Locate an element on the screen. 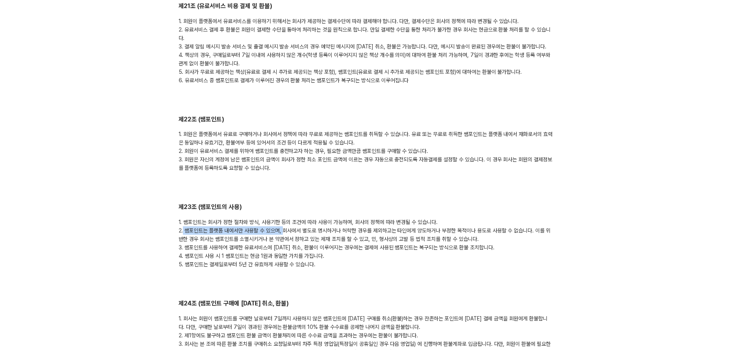 The height and width of the screenshot is (350, 732). div: 1. 회원은 플랫폼에서 유료로 구매하거나 회사에서 정책에 따라 무료로 제공하는 쌤포인트를 취득할 수 있습니다. 유료 또는 무료로 취득한 쌤포인트는 플랫폼 내에서 재화로서의 효... is located at coordinates (366, 151).